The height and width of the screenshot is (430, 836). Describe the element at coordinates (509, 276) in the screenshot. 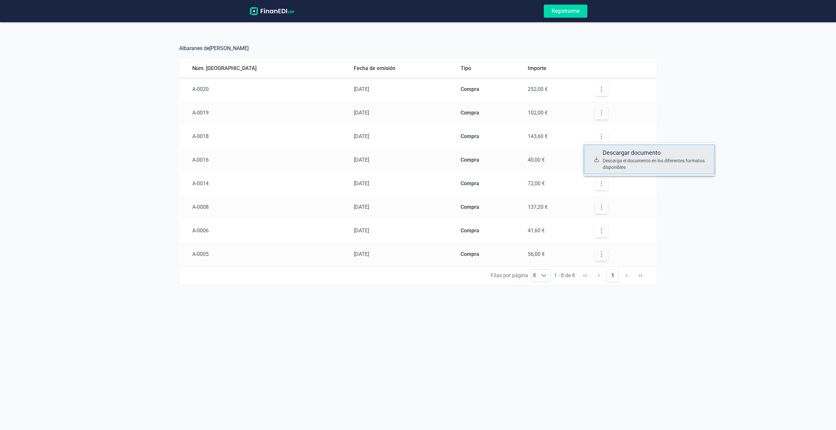

I see `span: Filas por página` at that location.